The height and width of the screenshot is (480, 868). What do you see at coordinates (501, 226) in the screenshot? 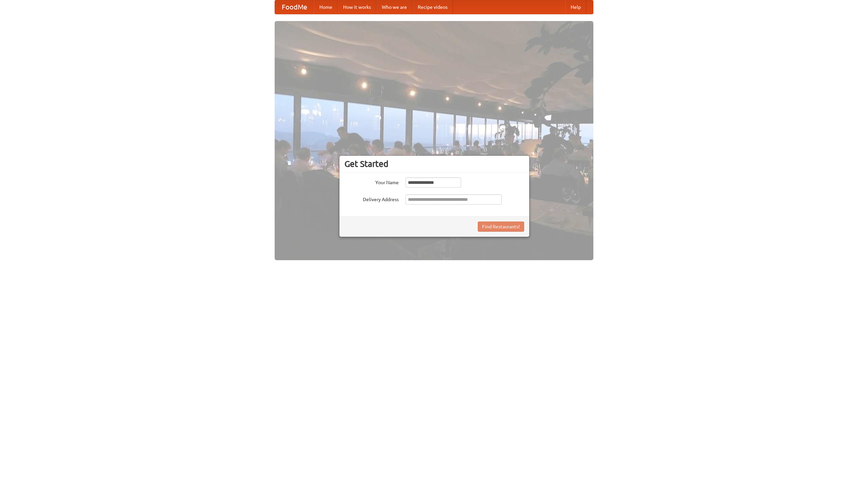
I see `button: Find Restaurants!` at bounding box center [501, 226].